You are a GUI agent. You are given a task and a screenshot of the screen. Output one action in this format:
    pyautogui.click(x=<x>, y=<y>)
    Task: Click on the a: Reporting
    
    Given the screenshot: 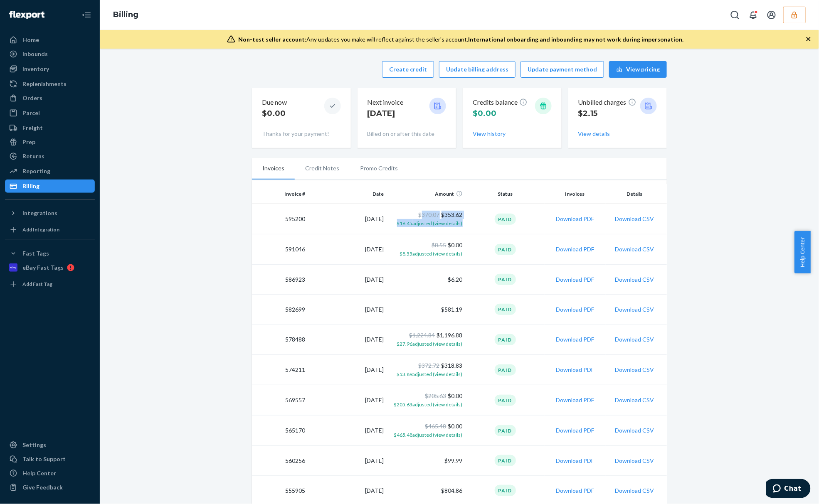 What is the action you would take?
    pyautogui.click(x=50, y=171)
    